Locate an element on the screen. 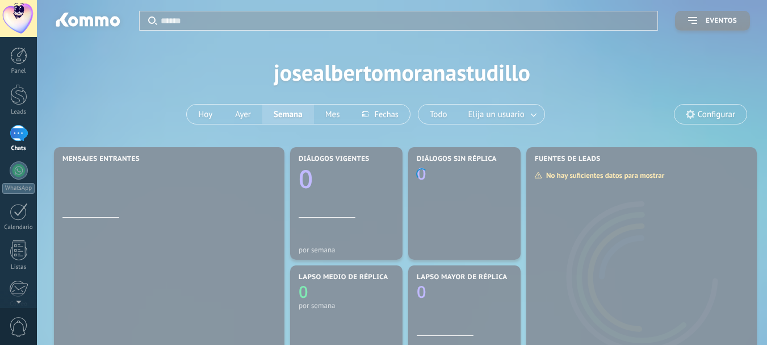 The width and height of the screenshot is (767, 345). div: WhatsApp is located at coordinates (18, 188).